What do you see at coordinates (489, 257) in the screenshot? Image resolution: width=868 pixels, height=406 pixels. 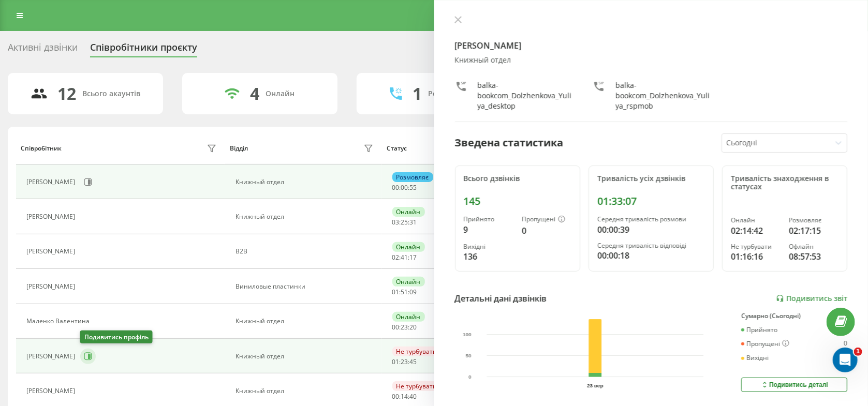 I see `div: 136` at bounding box center [489, 257].